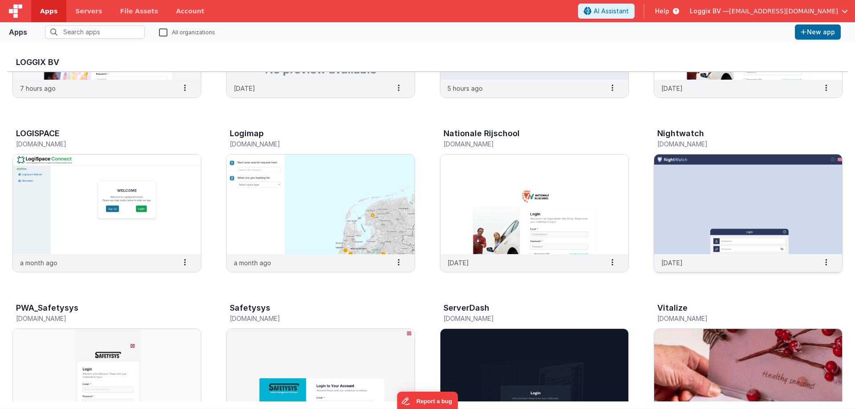 This screenshot has width=855, height=409. I want to click on div: Apps, so click(18, 32).